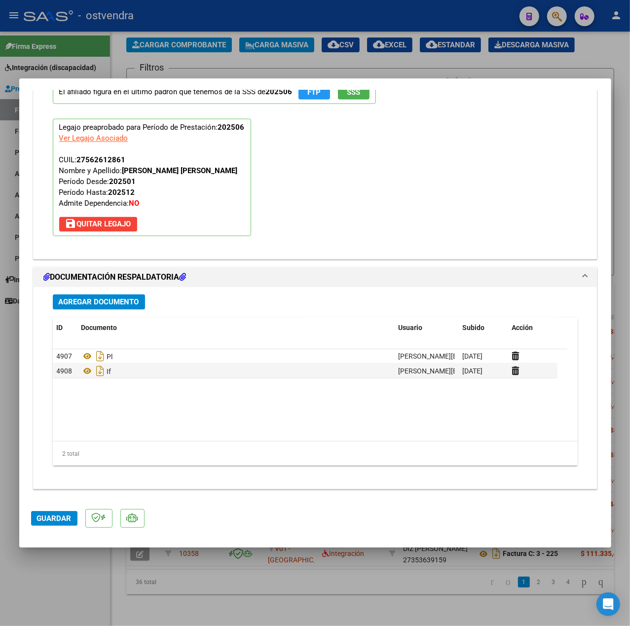 This screenshot has height=626, width=630. I want to click on div: Ver Legajo Asociado, so click(94, 139).